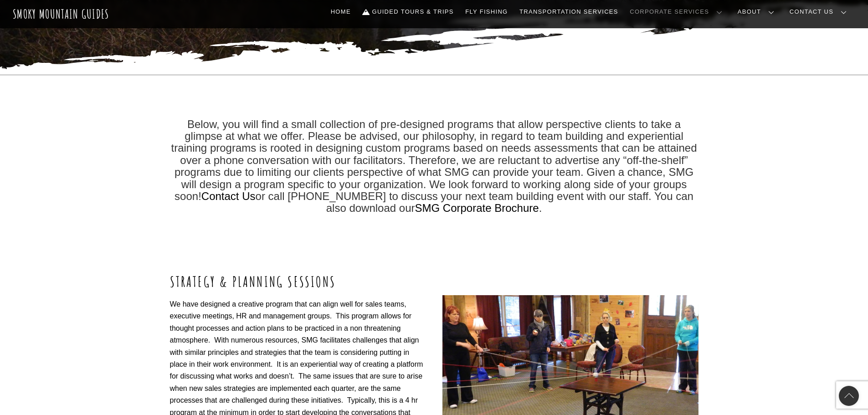  I want to click on a: Guided Tours & Trips, so click(408, 12).